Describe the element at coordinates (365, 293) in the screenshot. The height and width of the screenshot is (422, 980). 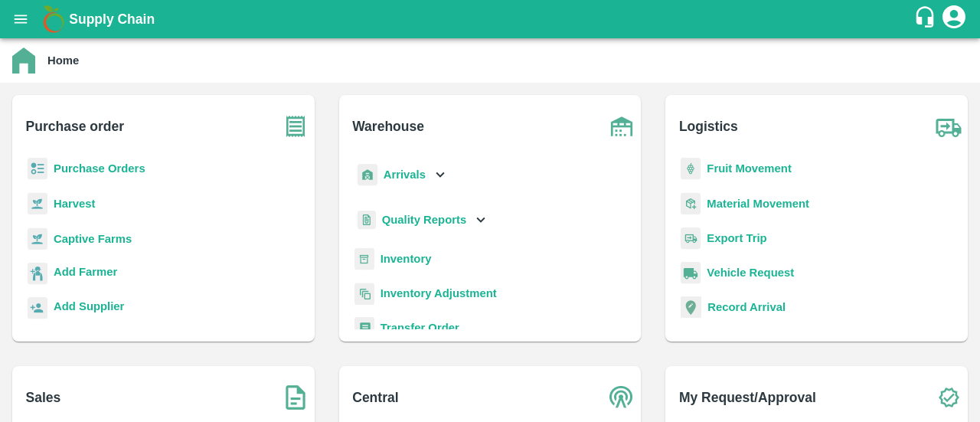
I see `img: inventory` at that location.